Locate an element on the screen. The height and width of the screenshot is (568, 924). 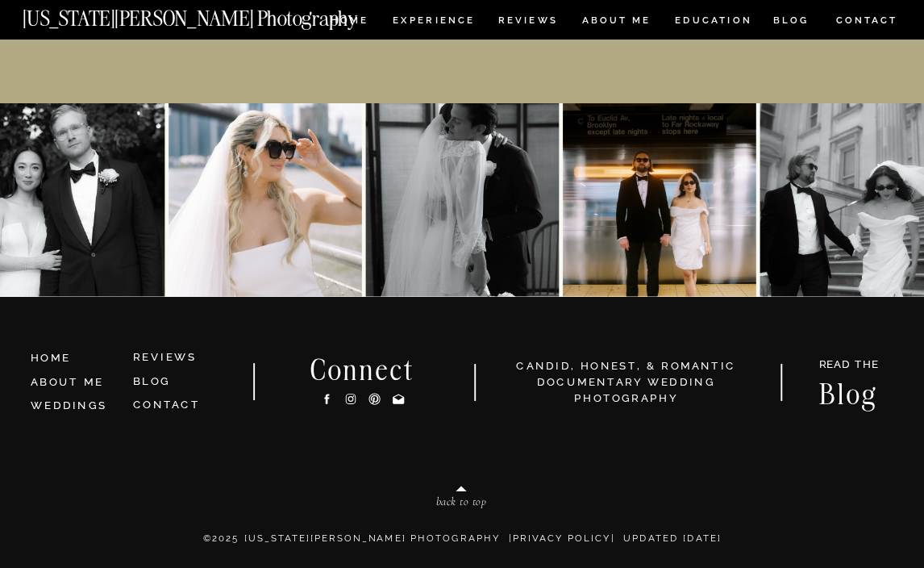
nav: HOME is located at coordinates (349, 22).